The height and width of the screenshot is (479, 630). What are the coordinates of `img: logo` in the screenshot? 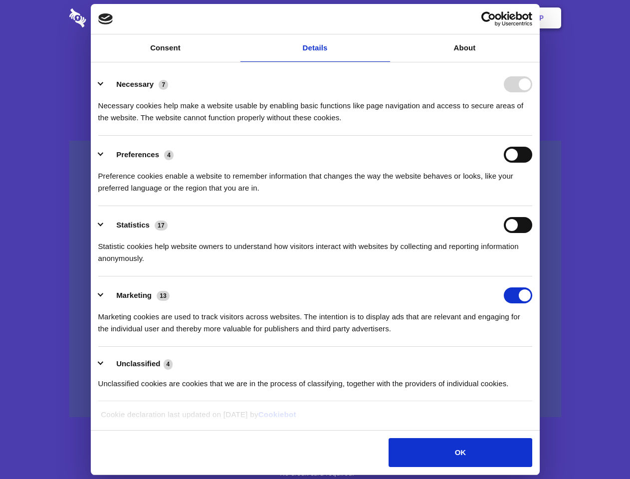 It's located at (106, 19).